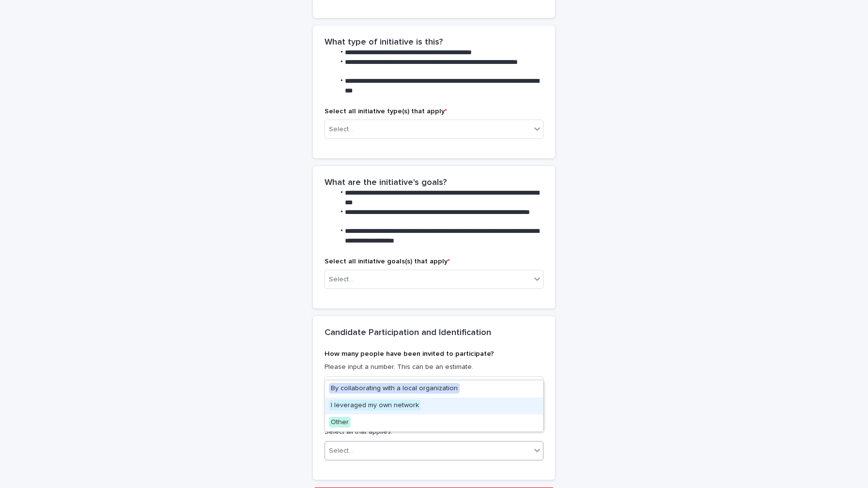  I want to click on h2: What are the initiative's goals?, so click(385, 183).